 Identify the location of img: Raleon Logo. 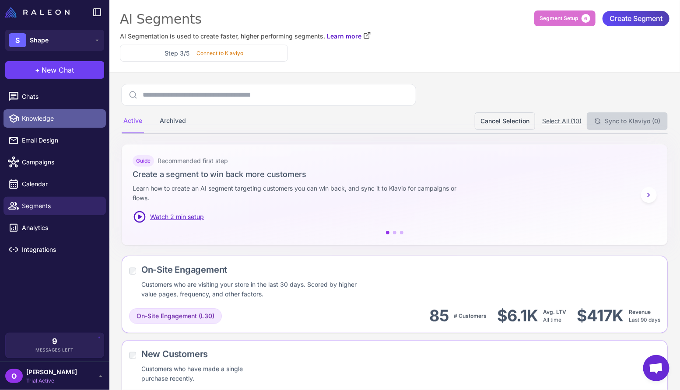
(37, 12).